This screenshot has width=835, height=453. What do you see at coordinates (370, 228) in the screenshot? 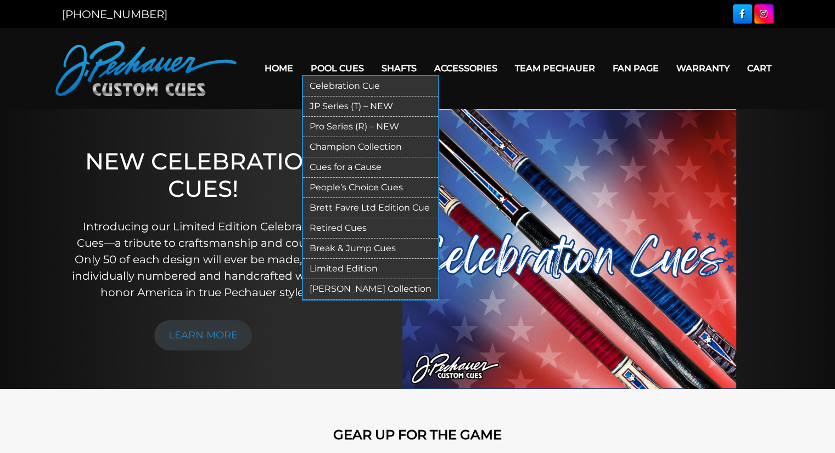
I see `a: Retired Cues` at bounding box center [370, 228].